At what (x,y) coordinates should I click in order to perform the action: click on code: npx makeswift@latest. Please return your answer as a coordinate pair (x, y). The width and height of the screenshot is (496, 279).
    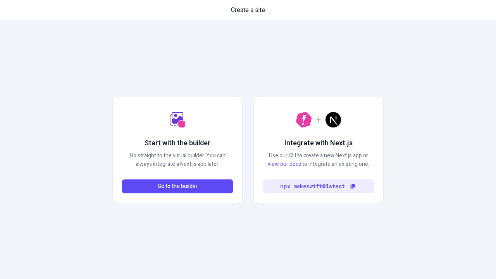
    Looking at the image, I should click on (312, 186).